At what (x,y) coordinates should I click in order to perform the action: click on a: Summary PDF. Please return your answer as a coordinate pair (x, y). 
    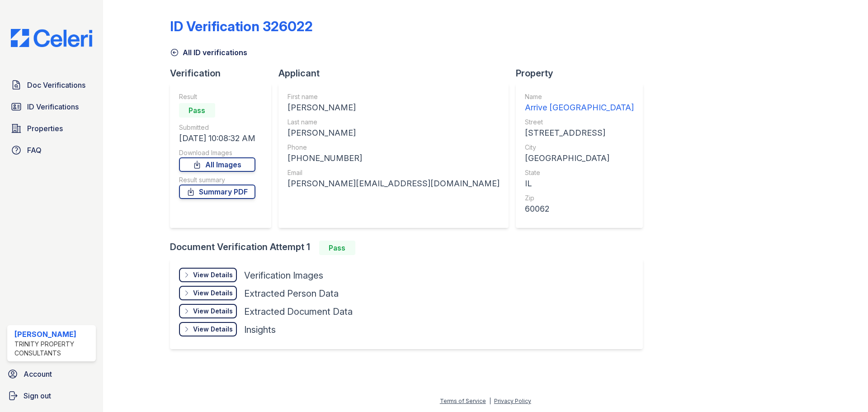
    Looking at the image, I should click on (217, 192).